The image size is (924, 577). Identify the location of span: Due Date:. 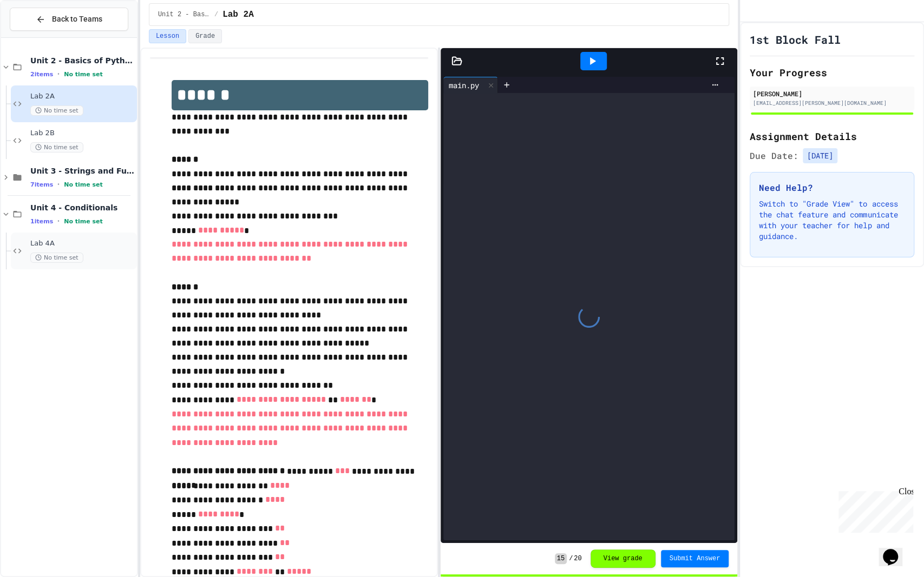
(774, 156).